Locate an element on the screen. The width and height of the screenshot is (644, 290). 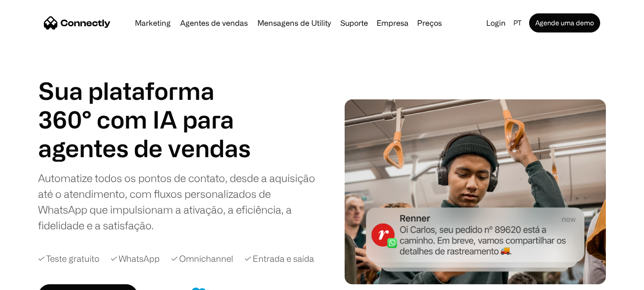
h1: Sua plataforma 360° com IA para is located at coordinates (148, 105).